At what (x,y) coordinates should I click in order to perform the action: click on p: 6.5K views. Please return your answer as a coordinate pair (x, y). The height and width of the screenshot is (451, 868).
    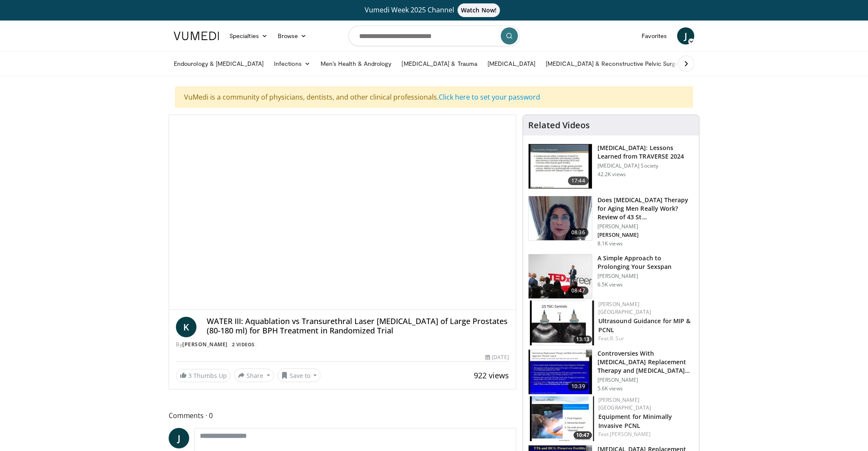
    Looking at the image, I should click on (610, 285).